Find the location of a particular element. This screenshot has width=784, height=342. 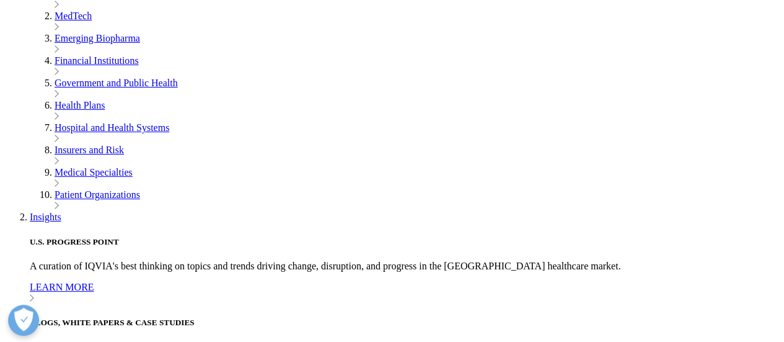

a: MedTech is located at coordinates (73, 16).